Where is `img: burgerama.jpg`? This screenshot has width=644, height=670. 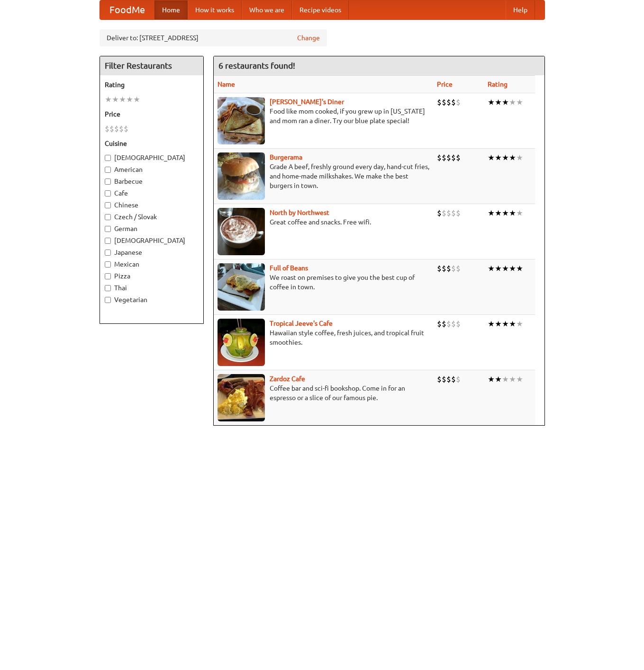 img: burgerama.jpg is located at coordinates (241, 176).